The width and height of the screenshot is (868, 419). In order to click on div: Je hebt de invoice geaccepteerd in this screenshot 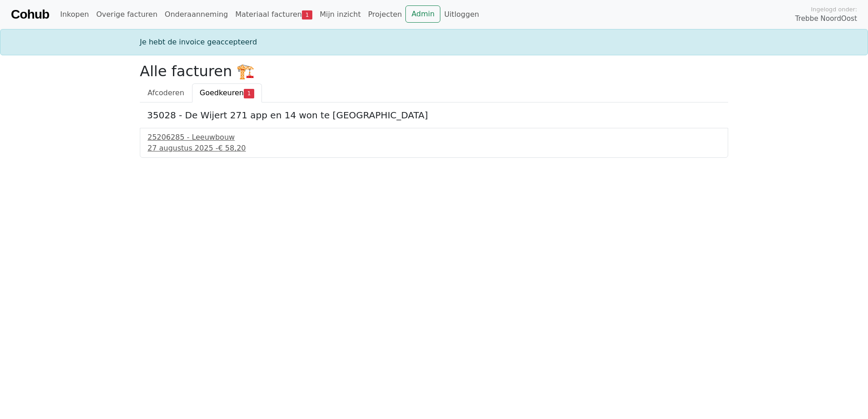, I will do `click(434, 43)`.